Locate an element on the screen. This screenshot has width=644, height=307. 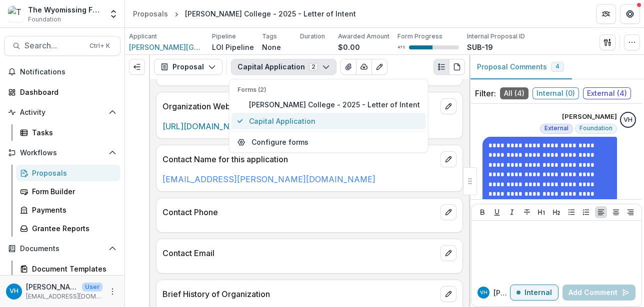
button: Internal is located at coordinates (534, 293).